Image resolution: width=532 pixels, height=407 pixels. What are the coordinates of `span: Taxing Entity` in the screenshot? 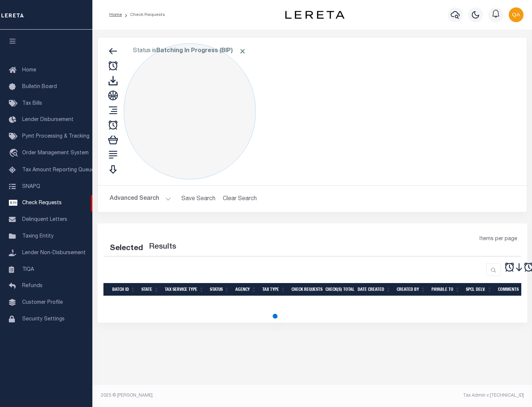 It's located at (38, 236).